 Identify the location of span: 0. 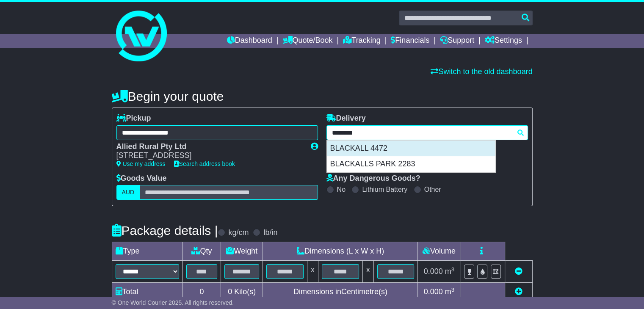
(230, 292).